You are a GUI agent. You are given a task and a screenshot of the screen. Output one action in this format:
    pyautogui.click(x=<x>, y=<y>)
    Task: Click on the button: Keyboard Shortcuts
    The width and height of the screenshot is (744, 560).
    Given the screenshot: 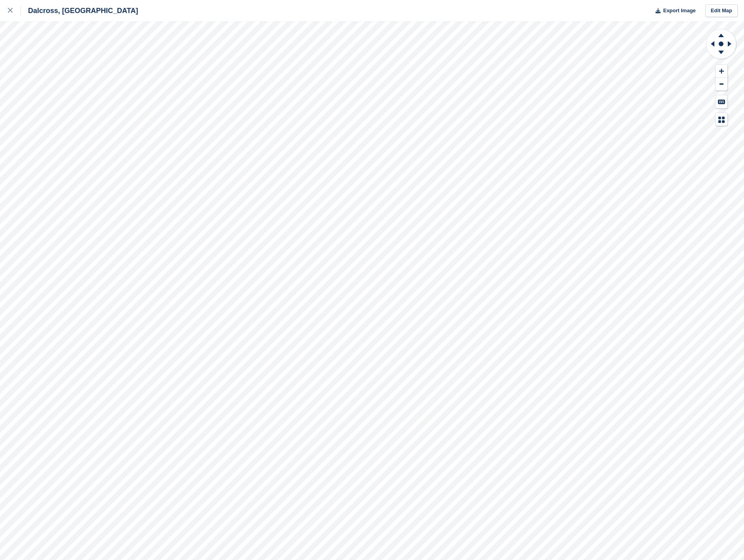 What is the action you would take?
    pyautogui.click(x=722, y=101)
    